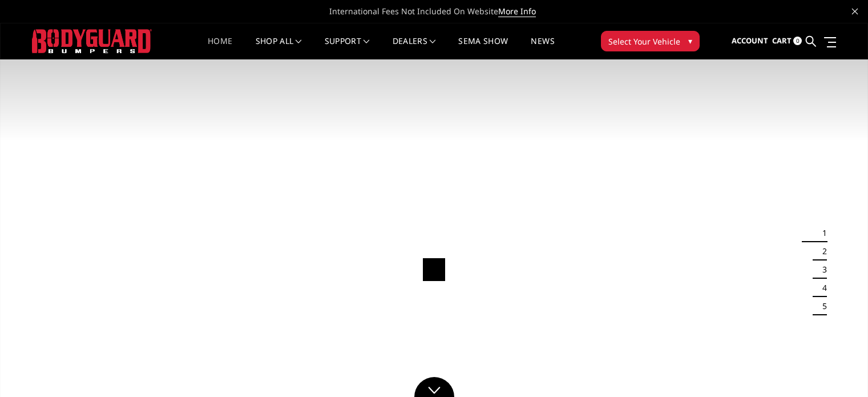 The height and width of the screenshot is (397, 868). I want to click on a: Dealers, so click(414, 48).